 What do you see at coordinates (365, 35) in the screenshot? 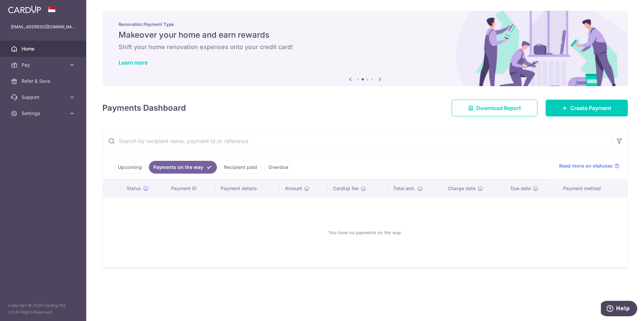
I see `h5: Makeover your home and earn rewards` at bounding box center [365, 35].